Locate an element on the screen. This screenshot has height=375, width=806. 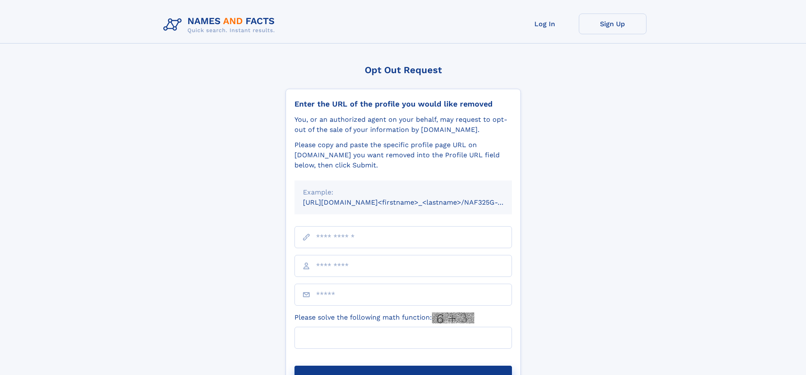
div: Opt Out Request is located at coordinates (403, 70).